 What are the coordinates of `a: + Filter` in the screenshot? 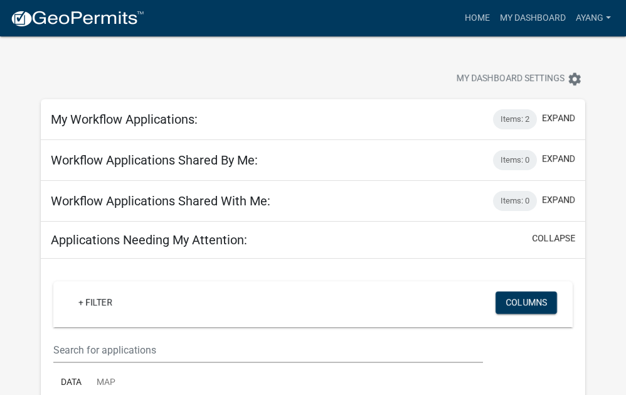 It's located at (95, 303).